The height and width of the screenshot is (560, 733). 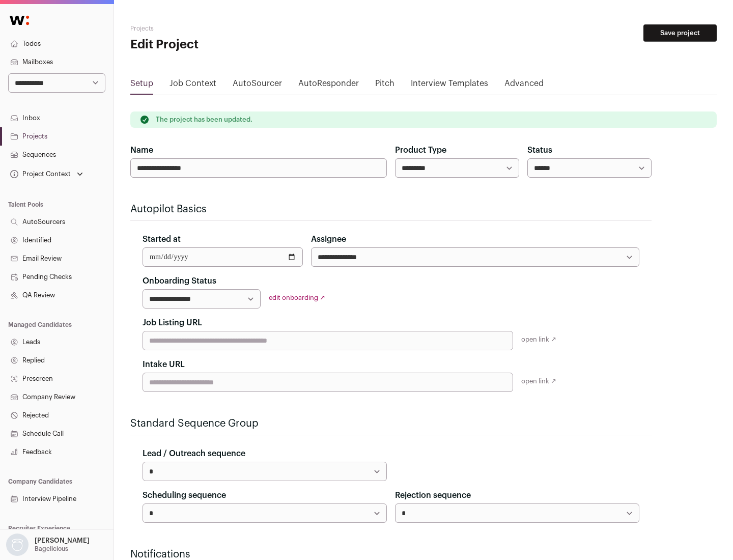 What do you see at coordinates (193, 85) in the screenshot?
I see `a: Job Context` at bounding box center [193, 85].